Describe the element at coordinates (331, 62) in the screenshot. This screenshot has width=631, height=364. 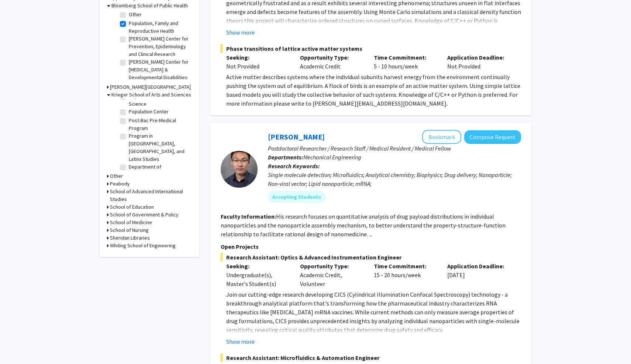
I see `div: Academic Credit` at that location.